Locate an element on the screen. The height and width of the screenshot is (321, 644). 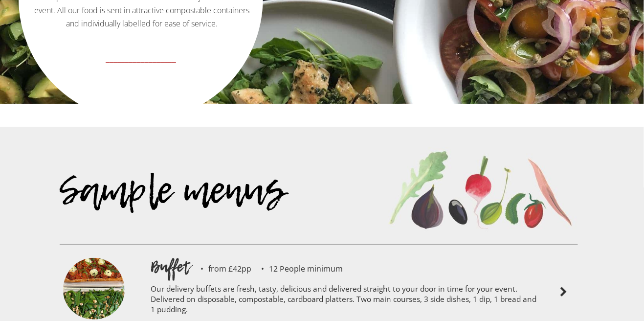
p: 12 People minimum is located at coordinates (297, 268).